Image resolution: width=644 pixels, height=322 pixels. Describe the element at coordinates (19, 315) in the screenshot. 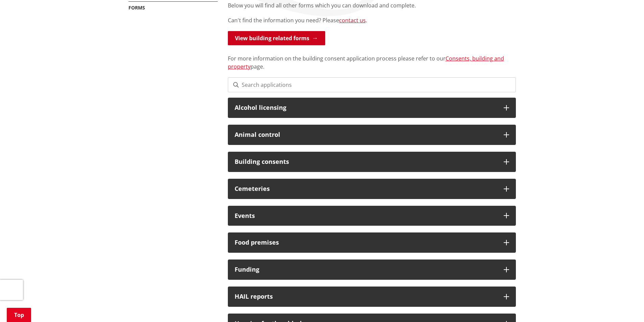

I see `a: Top` at that location.